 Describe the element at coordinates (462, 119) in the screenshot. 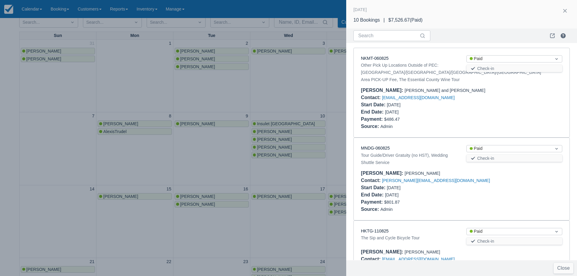

I see `div: $486.47` at that location.